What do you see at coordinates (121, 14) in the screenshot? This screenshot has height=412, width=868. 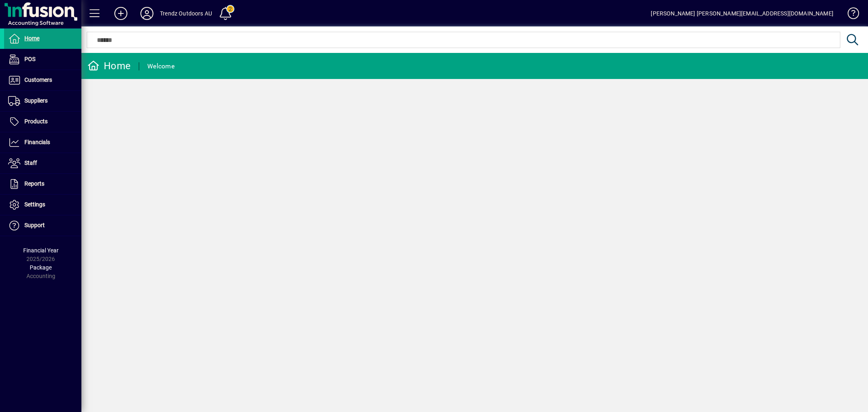 I see `button: Add` at bounding box center [121, 14].